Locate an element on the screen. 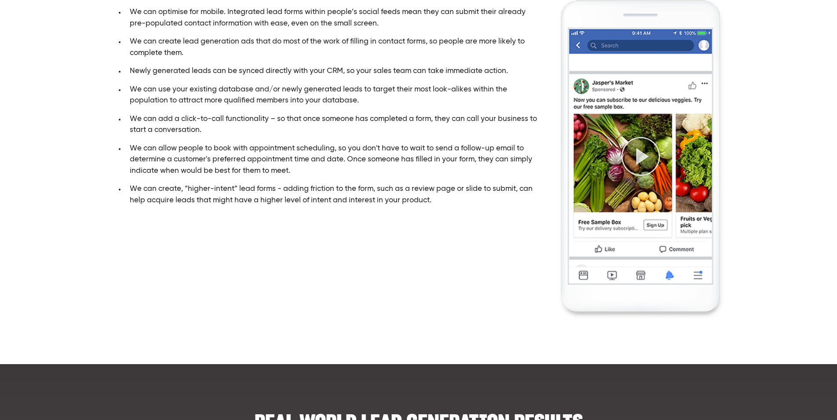 The height and width of the screenshot is (420, 837). span: We can optimise for mobile. Integrated lead forms within people’s social feeds mean they can subm... is located at coordinates (328, 18).